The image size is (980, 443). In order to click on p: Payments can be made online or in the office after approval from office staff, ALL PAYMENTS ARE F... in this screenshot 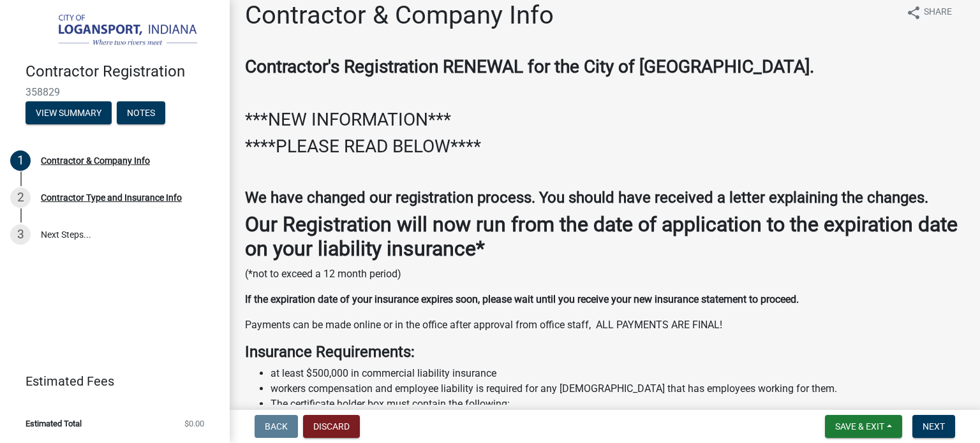, I will do `click(605, 325)`.